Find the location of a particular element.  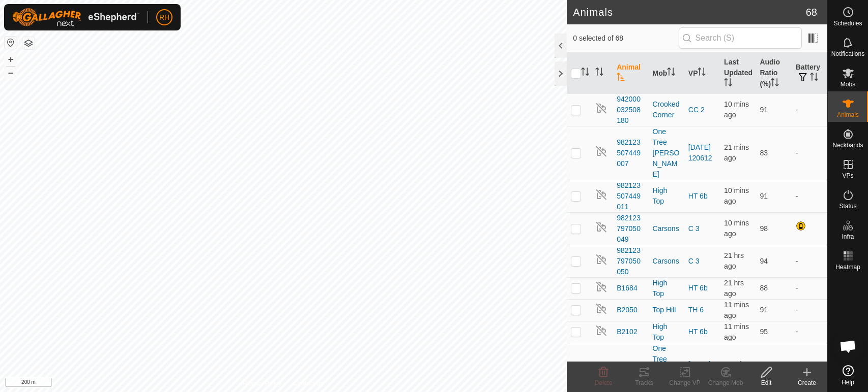

div: Crooked Corner is located at coordinates (666, 110).